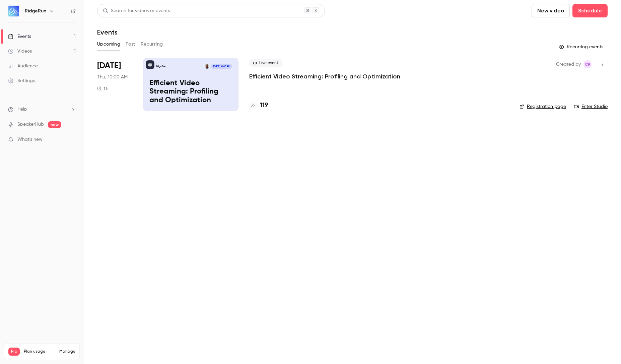  What do you see at coordinates (107, 32) in the screenshot?
I see `h1: Events` at bounding box center [107, 32].